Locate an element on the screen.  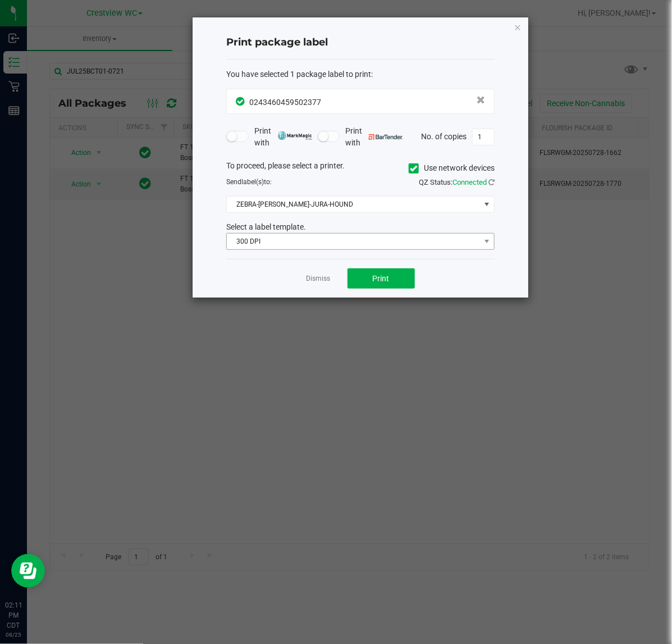
span: label(s) is located at coordinates (252, 181).